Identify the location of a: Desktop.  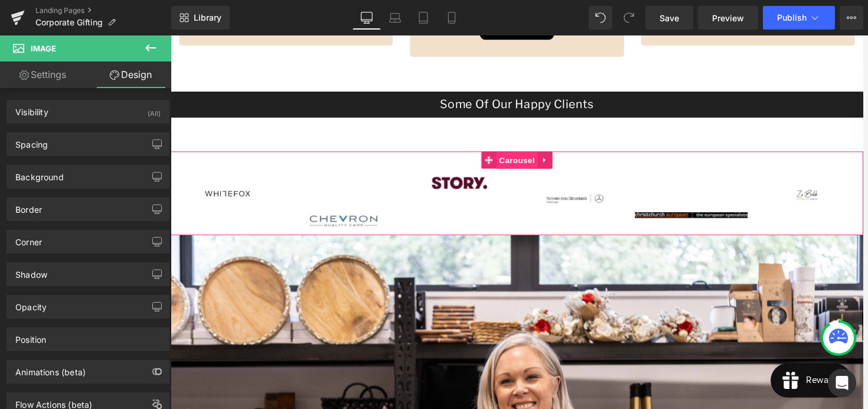
(367, 18).